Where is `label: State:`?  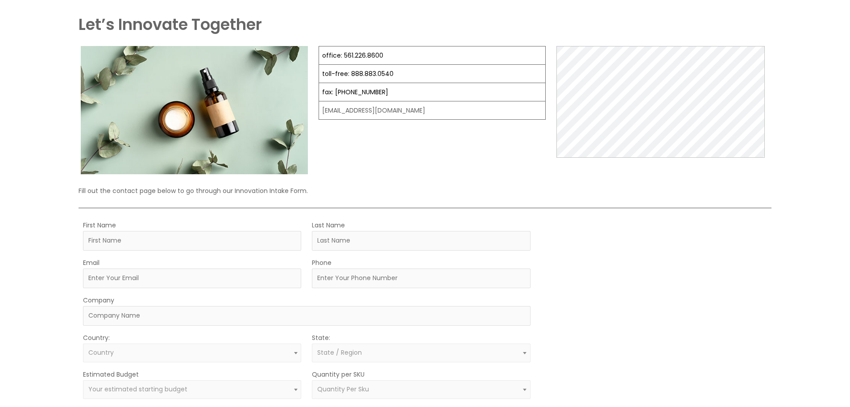
label: State: is located at coordinates (321, 337).